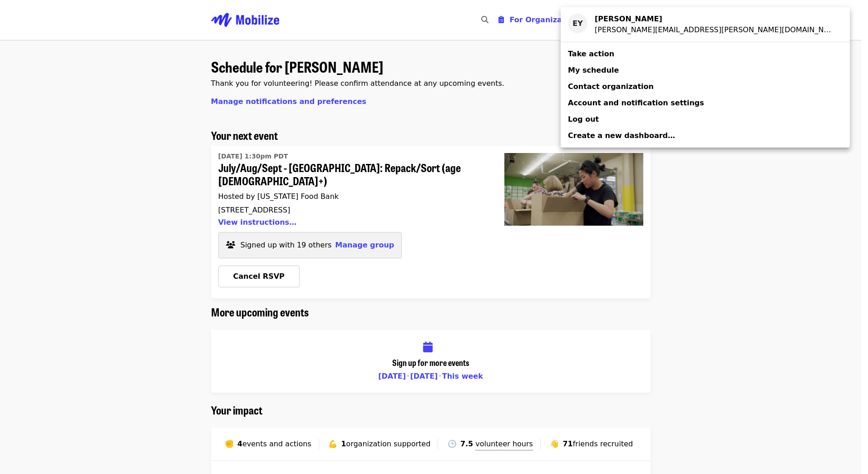 This screenshot has height=474, width=868. I want to click on span: Contact organization, so click(611, 86).